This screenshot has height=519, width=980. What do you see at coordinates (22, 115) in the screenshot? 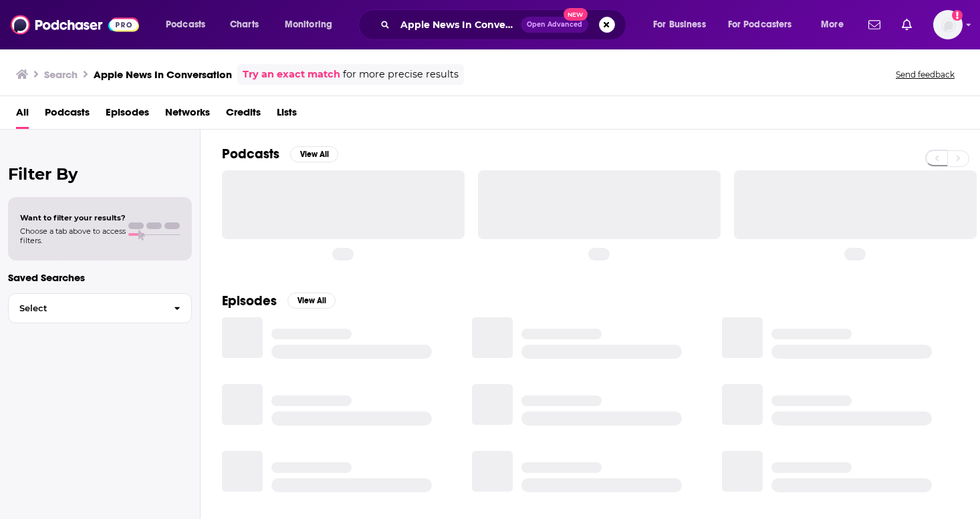
I see `a: All` at bounding box center [22, 115].